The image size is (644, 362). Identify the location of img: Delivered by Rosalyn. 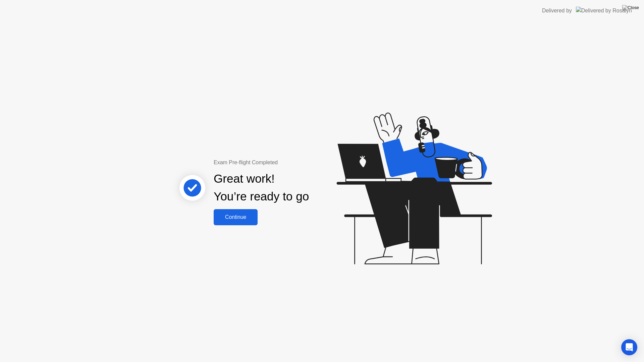
(604, 10).